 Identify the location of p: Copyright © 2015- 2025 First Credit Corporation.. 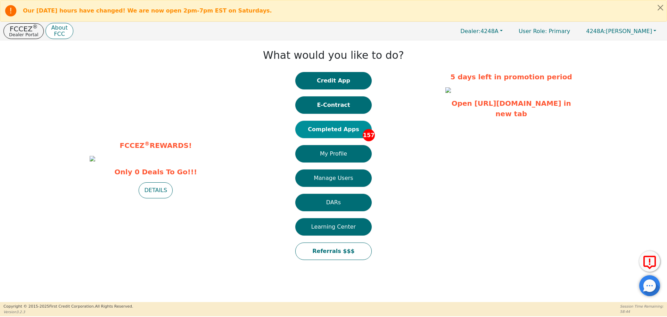
(68, 306).